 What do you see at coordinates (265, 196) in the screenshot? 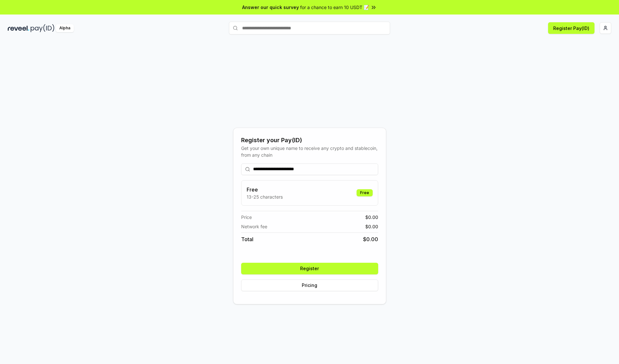
I see `p: 13-25 characters` at bounding box center [265, 196].